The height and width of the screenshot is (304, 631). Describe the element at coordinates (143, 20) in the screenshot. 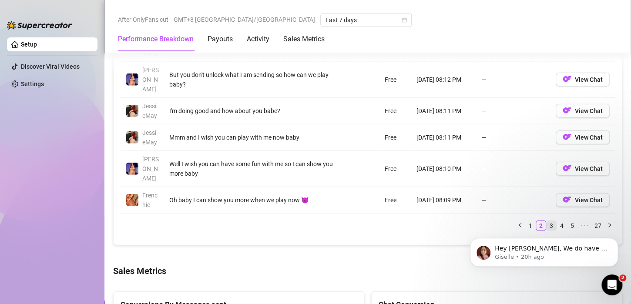

I see `span: After OnlyFans cut` at that location.